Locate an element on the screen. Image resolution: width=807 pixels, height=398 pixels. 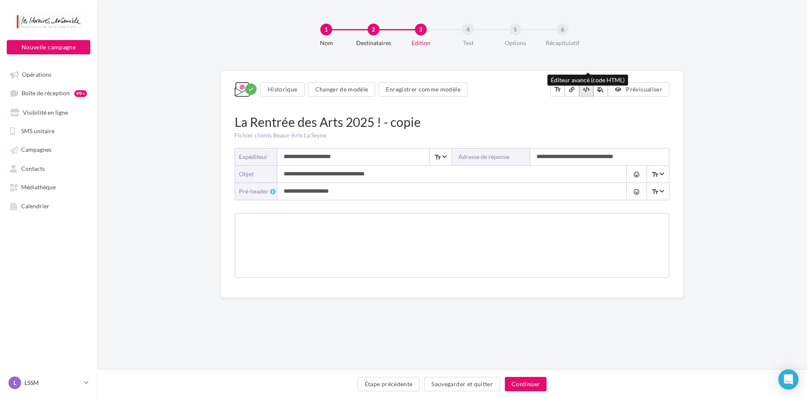
div: La Rentrée des Arts 2025 ! - copie is located at coordinates (452, 122).